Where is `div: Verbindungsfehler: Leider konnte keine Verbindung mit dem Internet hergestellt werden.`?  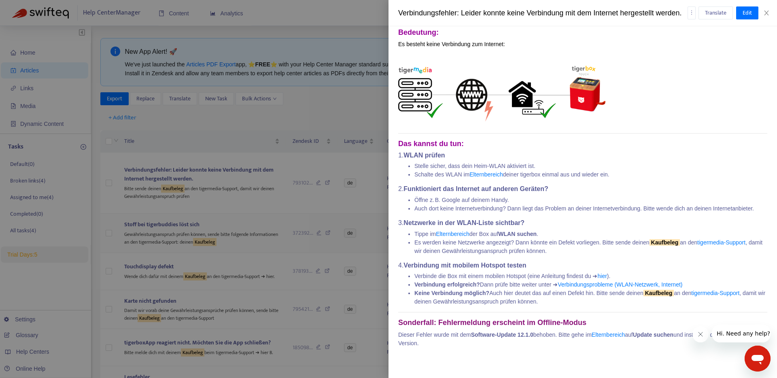 div: Verbindungsfehler: Leider konnte keine Verbindung mit dem Internet hergestellt werden. is located at coordinates (542, 13).